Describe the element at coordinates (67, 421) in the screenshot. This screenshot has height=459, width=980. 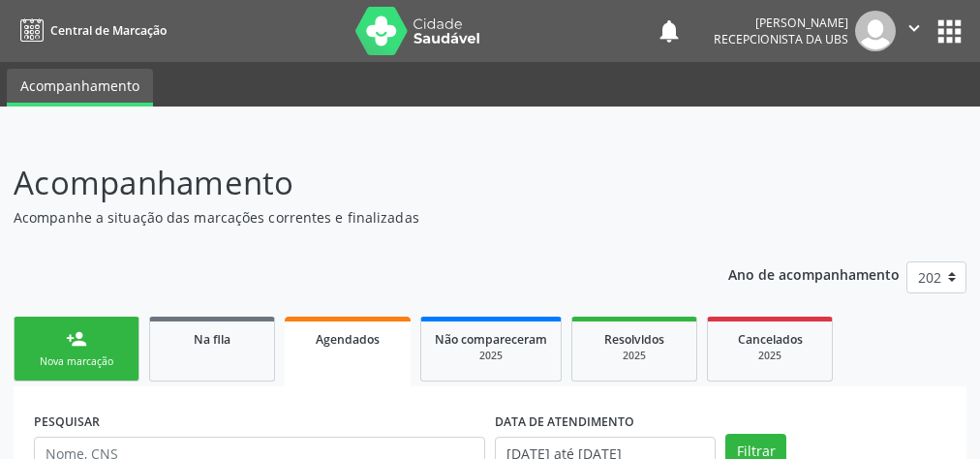
I see `label: PESQUISAR` at that location.